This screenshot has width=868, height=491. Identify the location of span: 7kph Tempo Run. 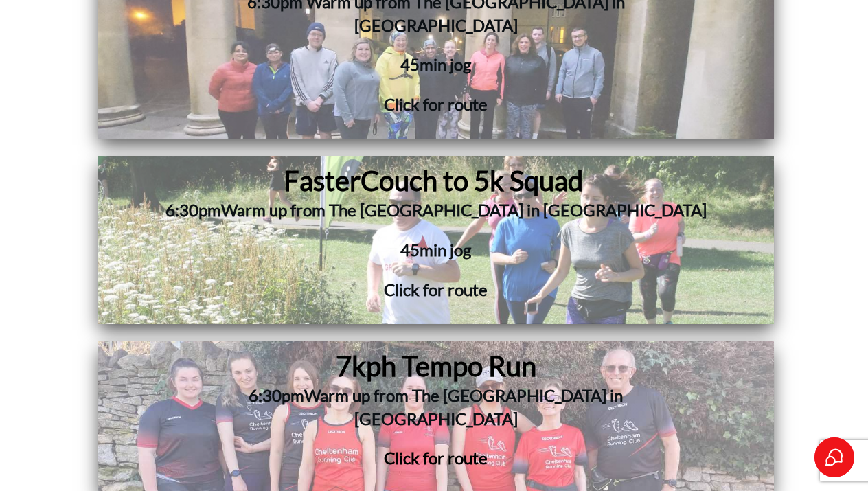
(436, 366).